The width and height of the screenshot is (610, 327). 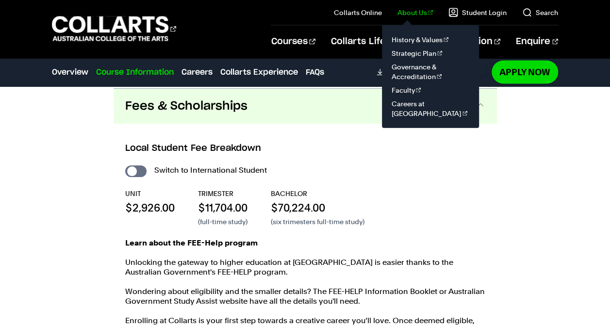 I want to click on a: Overview, so click(x=70, y=72).